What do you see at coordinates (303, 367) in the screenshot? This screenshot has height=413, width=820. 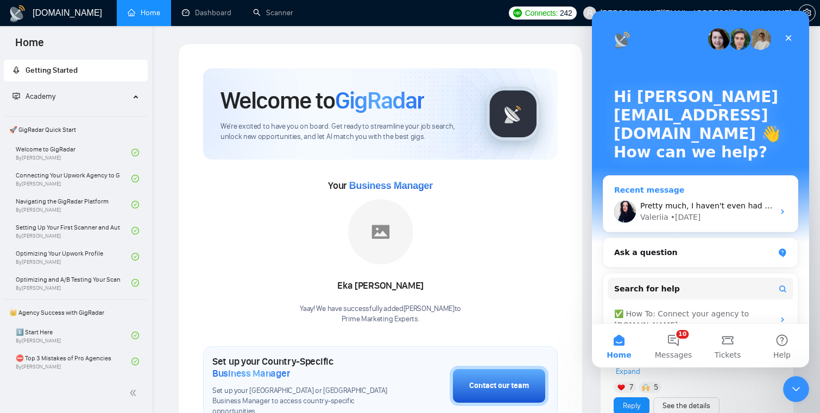 I see `h1: Set up your Country-Specific` at bounding box center [303, 367].